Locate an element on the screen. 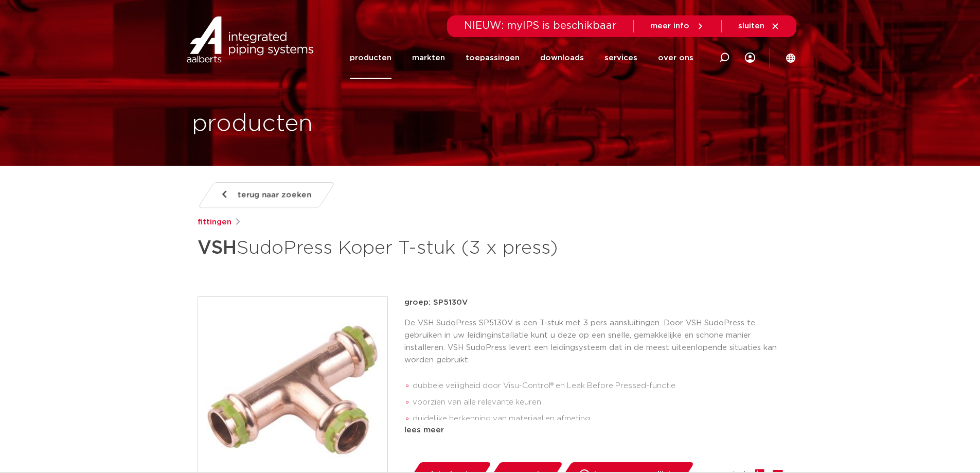 Image resolution: width=980 pixels, height=473 pixels. p: De VSH SudoPress SP5130V is een T-stuk met 3 pers aansluitingen. Door VSH SudoPress te gebruiken ... is located at coordinates (593, 342).